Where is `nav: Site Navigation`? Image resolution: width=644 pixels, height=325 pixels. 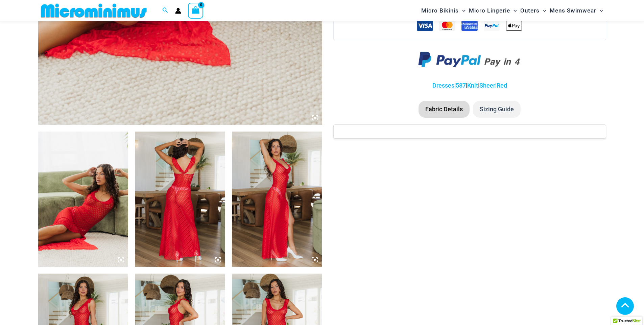 nav: Site Navigation is located at coordinates (512, 10).